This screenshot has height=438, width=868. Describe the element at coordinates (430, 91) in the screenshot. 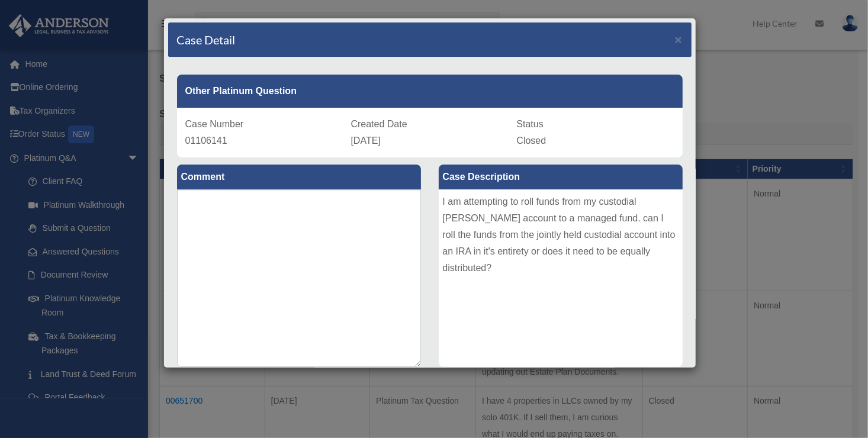

I see `div: Other Platinum Question` at that location.